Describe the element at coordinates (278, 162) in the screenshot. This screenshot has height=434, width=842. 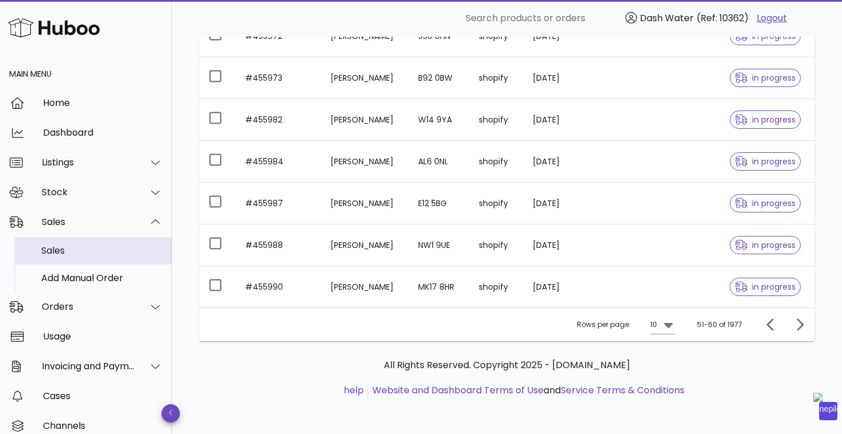
I see `td: #455984` at that location.